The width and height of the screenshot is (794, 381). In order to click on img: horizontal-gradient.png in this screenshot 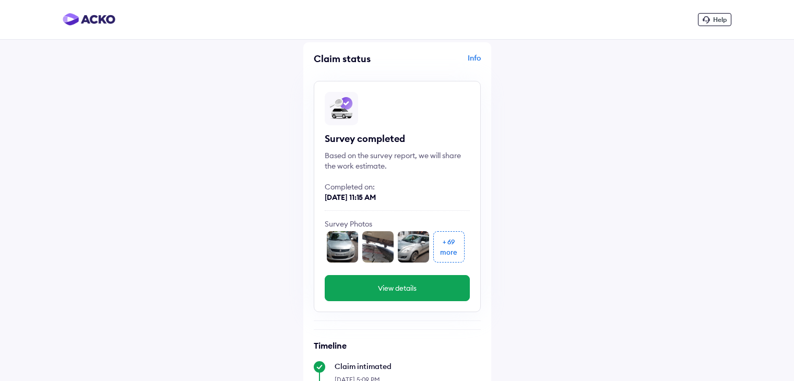, I will do `click(89, 19)`.